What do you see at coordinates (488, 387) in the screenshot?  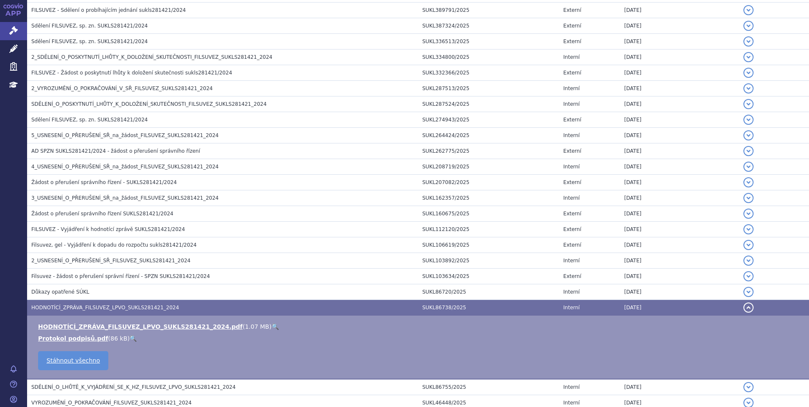 I see `td: SUKL86755/2025` at bounding box center [488, 387].